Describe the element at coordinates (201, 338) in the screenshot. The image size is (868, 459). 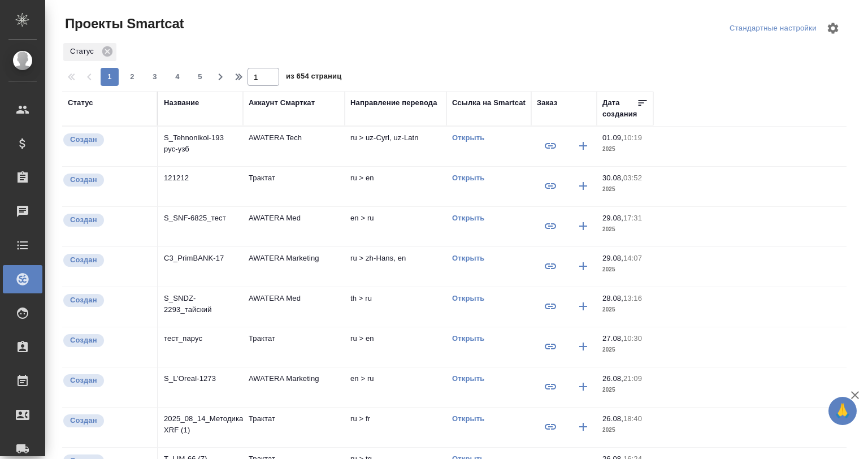
I see `p: тест_парус` at that location.